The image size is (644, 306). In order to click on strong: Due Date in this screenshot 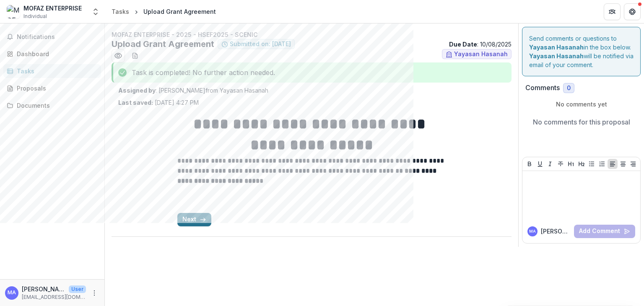, I will do `click(463, 44)`.